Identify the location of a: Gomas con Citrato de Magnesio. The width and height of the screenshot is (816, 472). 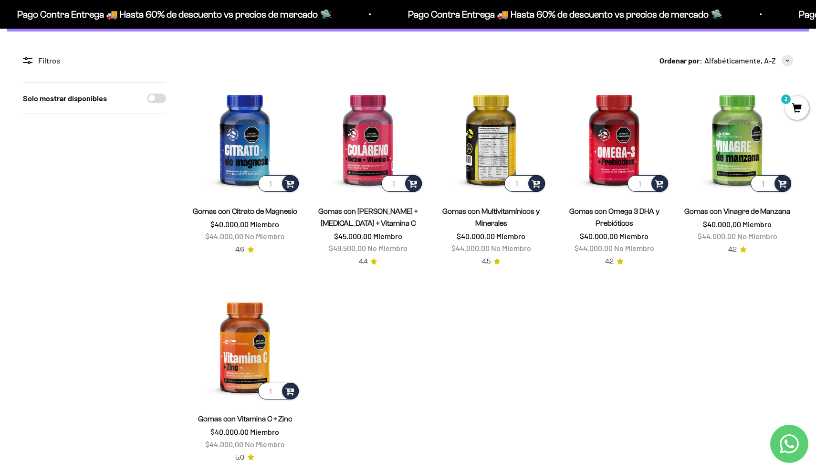
(245, 211).